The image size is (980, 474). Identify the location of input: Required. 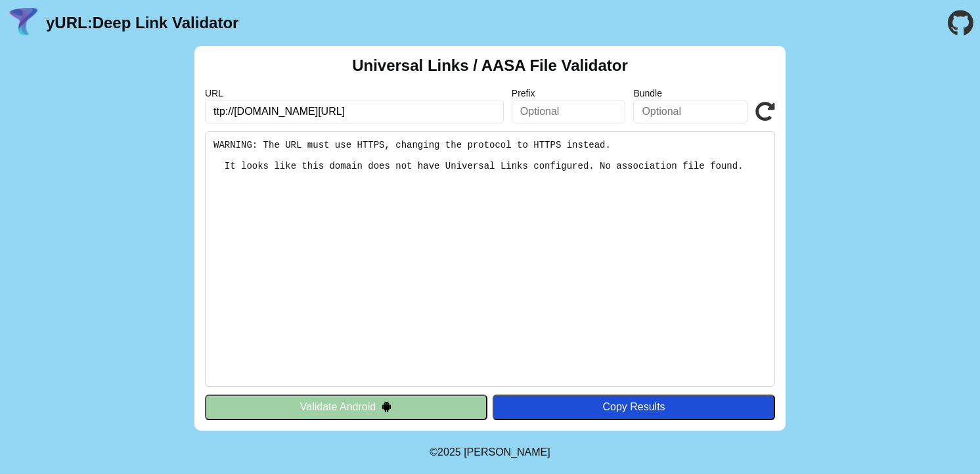
(354, 112).